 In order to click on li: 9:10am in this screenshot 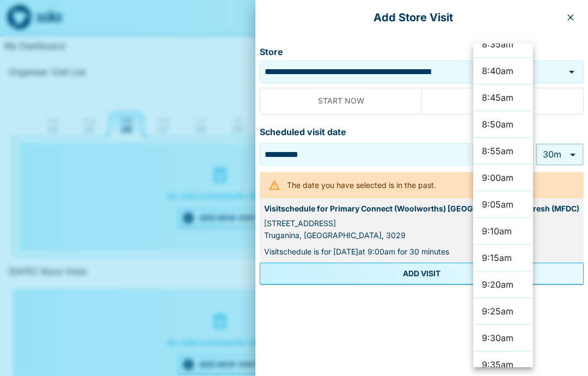, I will do `click(504, 231)`.